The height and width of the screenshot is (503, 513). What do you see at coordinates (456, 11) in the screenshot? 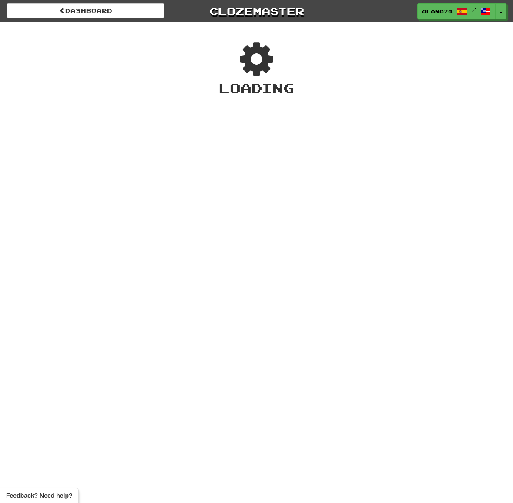
I see `a: Alana74 /` at bounding box center [456, 11].